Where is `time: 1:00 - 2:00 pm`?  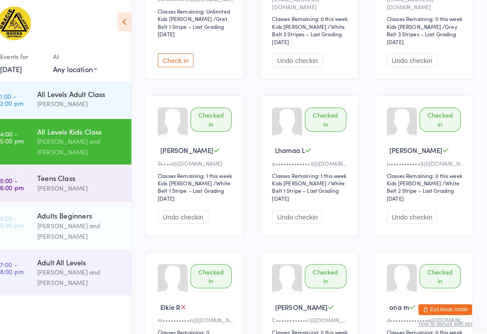
time: 1:00 - 2:00 pm is located at coordinates (23, 98).